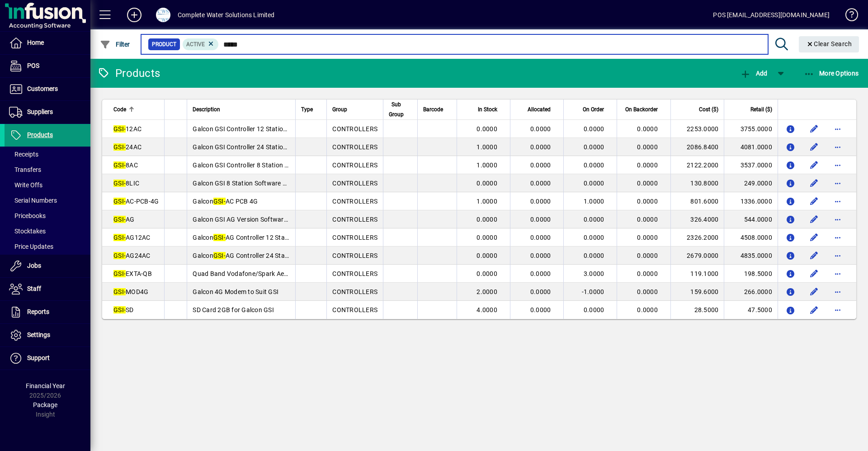 The height and width of the screenshot is (451, 868). What do you see at coordinates (33, 200) in the screenshot?
I see `span: Serial Numbers` at bounding box center [33, 200].